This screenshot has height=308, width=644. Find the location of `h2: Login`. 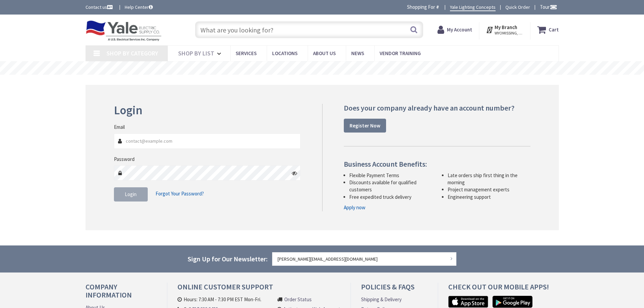

h2: Login is located at coordinates (207, 110).